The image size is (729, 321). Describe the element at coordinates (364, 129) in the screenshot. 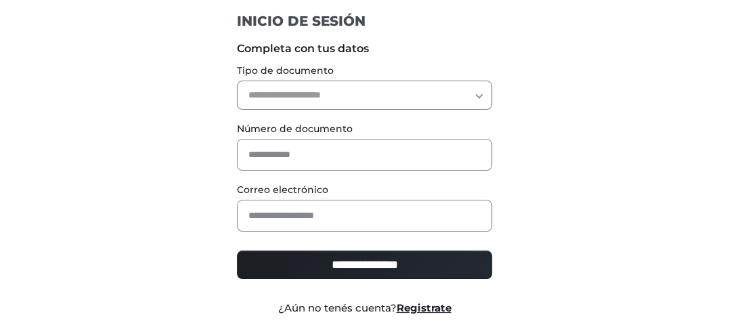

I see `label: Número de documento` at that location.